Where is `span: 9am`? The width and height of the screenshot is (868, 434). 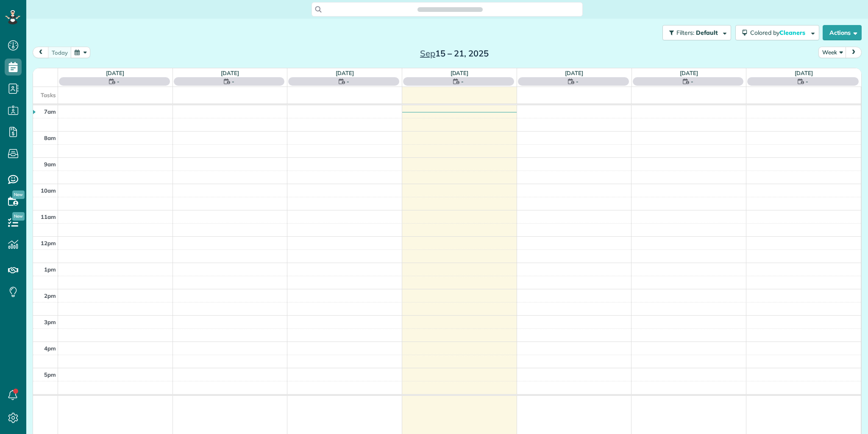
span: 9am is located at coordinates (50, 164).